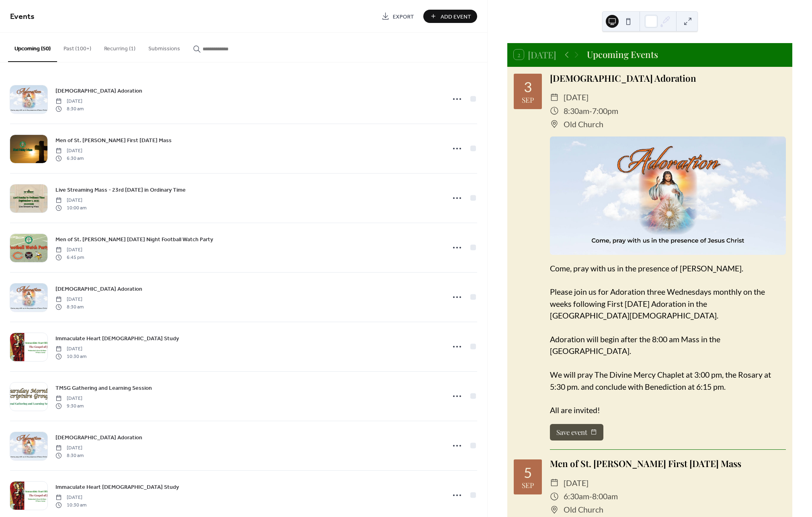 The image size is (812, 517). Describe the element at coordinates (451, 16) in the screenshot. I see `button: Add Event` at that location.